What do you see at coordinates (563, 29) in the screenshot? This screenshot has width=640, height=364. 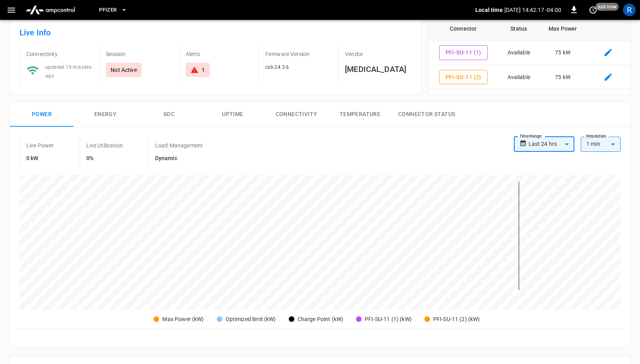 I see `th: Max Power` at bounding box center [563, 29].